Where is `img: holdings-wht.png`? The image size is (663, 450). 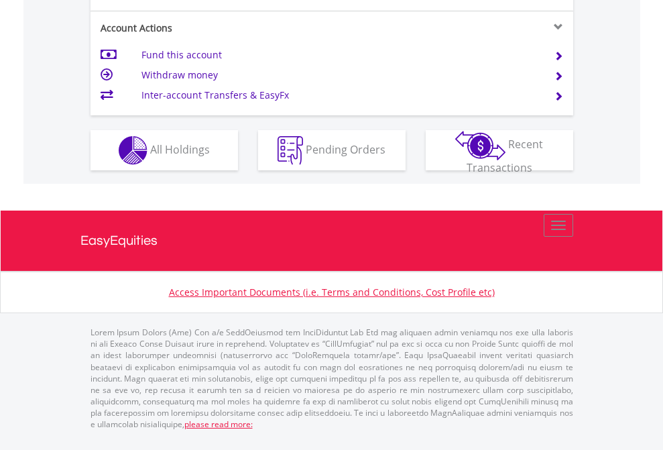
img: holdings-wht.png is located at coordinates (133, 150).